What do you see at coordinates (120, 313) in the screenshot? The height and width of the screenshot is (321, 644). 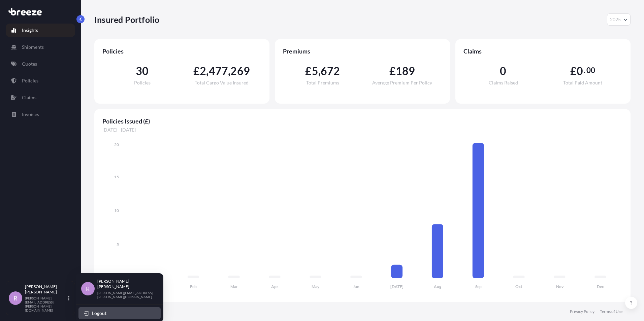 I see `button: Logout` at bounding box center [120, 313].